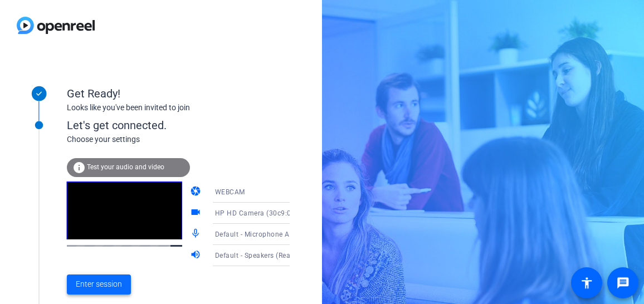 The height and width of the screenshot is (304, 644). I want to click on span: Default - Speakers (Realtek(R) Audio), so click(275, 256).